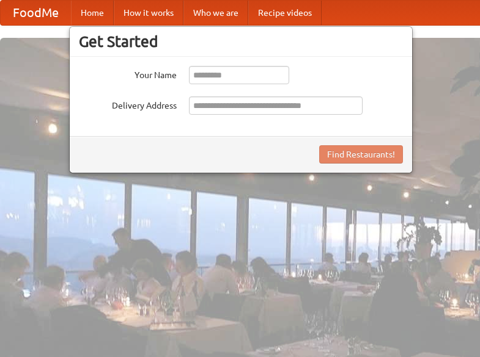  What do you see at coordinates (241, 42) in the screenshot?
I see `h3: Get Started` at bounding box center [241, 42].